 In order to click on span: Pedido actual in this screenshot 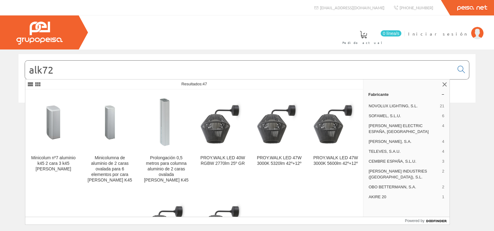, I will do `click(363, 43)`.